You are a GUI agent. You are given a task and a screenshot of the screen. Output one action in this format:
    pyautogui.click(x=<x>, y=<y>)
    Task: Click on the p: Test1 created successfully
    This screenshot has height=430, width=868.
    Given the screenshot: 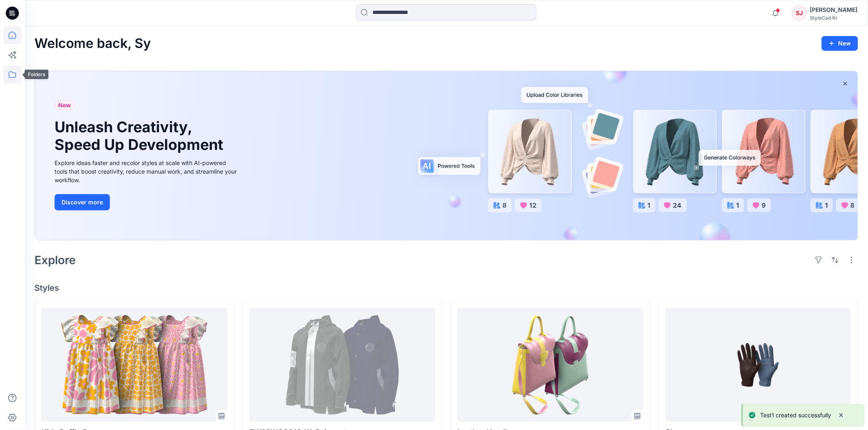 What is the action you would take?
    pyautogui.click(x=796, y=416)
    